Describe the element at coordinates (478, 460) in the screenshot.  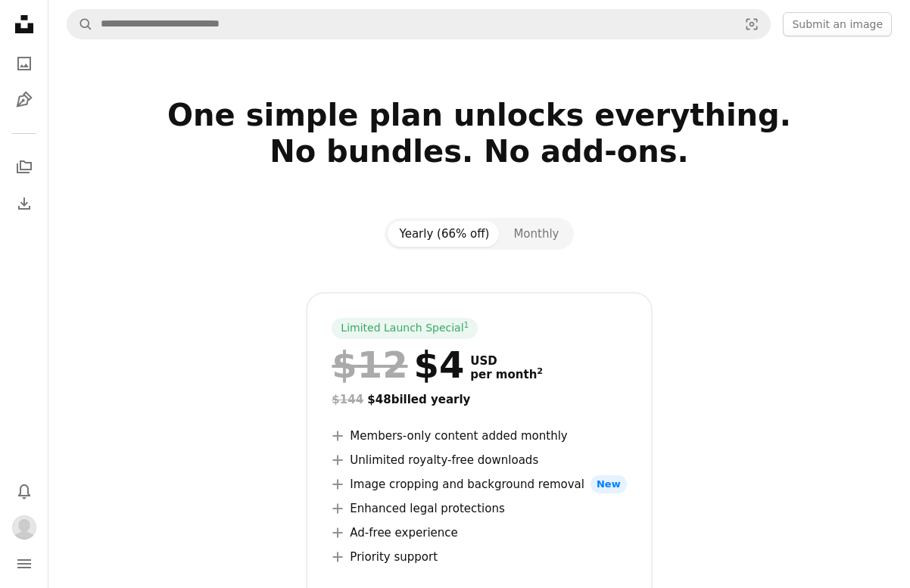
I see `li: Unlimited royalty-free downloads` at that location.